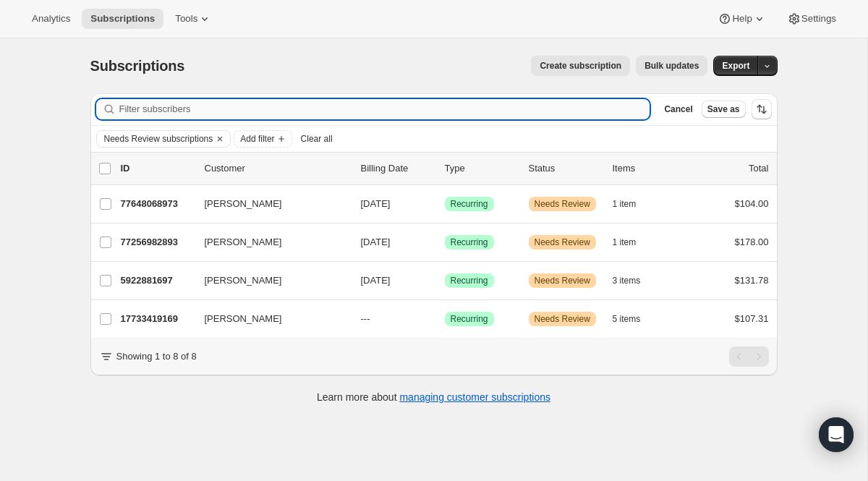 The height and width of the screenshot is (481, 868). I want to click on button: Cancel, so click(677, 109).